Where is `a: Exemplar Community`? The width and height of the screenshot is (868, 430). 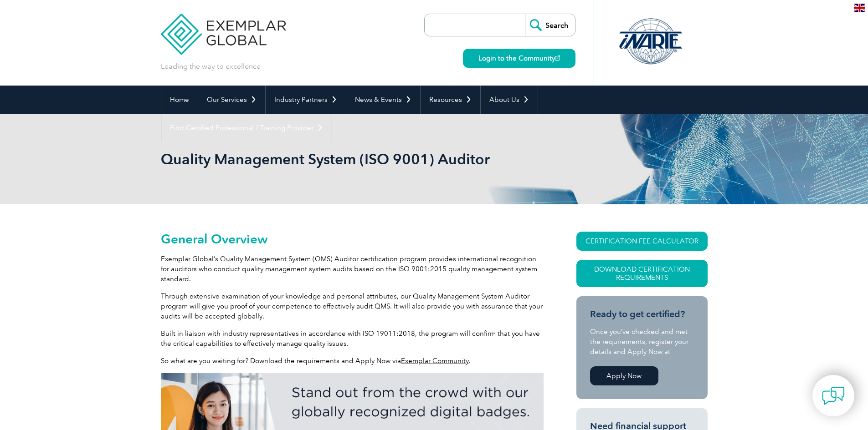
a: Exemplar Community is located at coordinates (434, 361).